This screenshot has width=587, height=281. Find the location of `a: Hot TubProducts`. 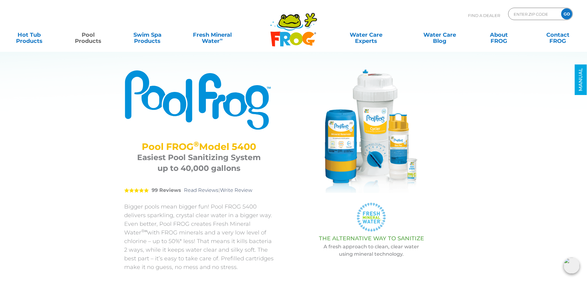

a: Hot TubProducts is located at coordinates (29, 35).